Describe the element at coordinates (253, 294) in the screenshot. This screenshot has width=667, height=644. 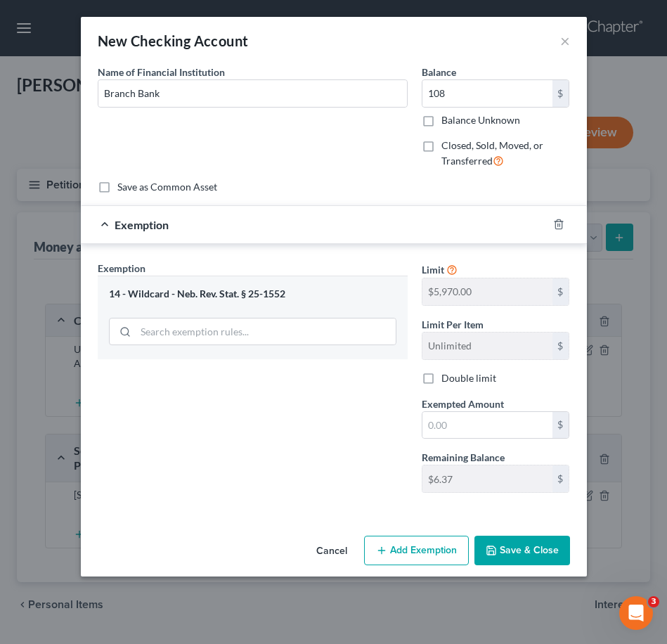
I see `div: 14 - Wildcard - Neb. Rev. Stat. § 25-1552` at that location.